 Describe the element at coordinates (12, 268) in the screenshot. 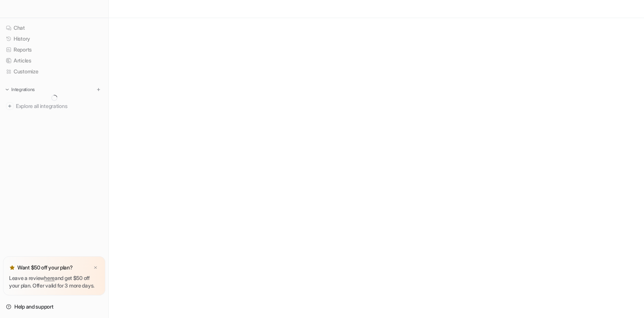

I see `img: star` at that location.